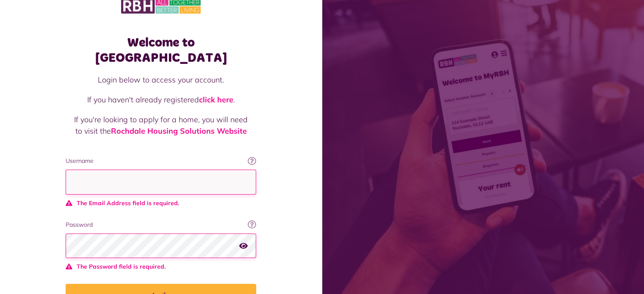  What do you see at coordinates (161, 79) in the screenshot?
I see `p: Login below to access your account.` at bounding box center [161, 79].